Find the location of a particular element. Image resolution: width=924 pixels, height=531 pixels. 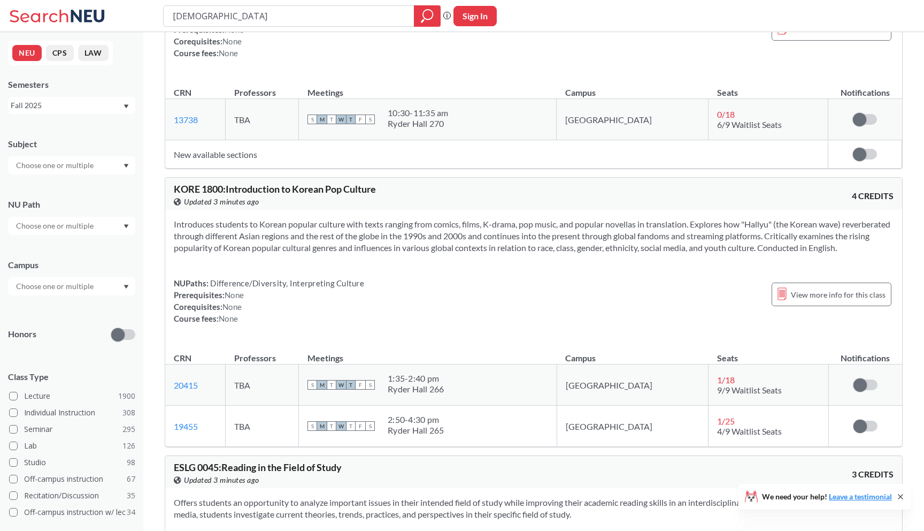

div: Ryder Hall 266 is located at coordinates (416, 389).